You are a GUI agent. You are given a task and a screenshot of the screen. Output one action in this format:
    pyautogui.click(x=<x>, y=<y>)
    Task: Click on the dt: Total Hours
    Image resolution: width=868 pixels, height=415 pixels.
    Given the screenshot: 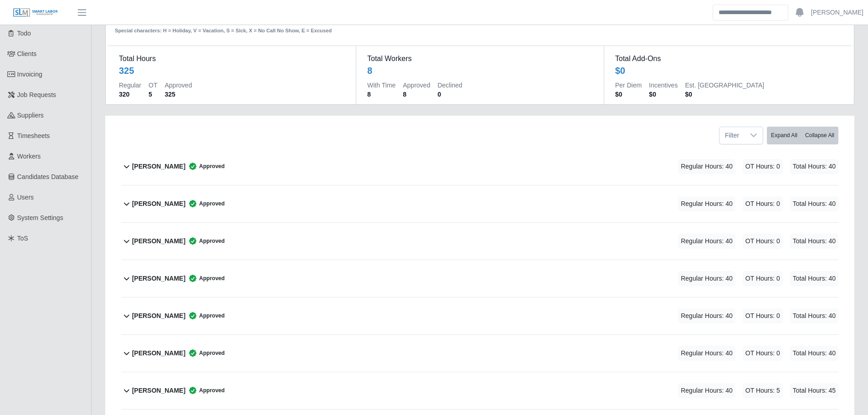 What is the action you would take?
    pyautogui.click(x=232, y=59)
    